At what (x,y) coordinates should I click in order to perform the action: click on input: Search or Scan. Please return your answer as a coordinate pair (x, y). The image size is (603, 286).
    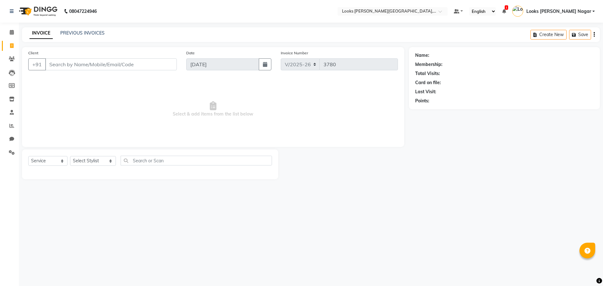
    Looking at the image, I should click on (196, 161).